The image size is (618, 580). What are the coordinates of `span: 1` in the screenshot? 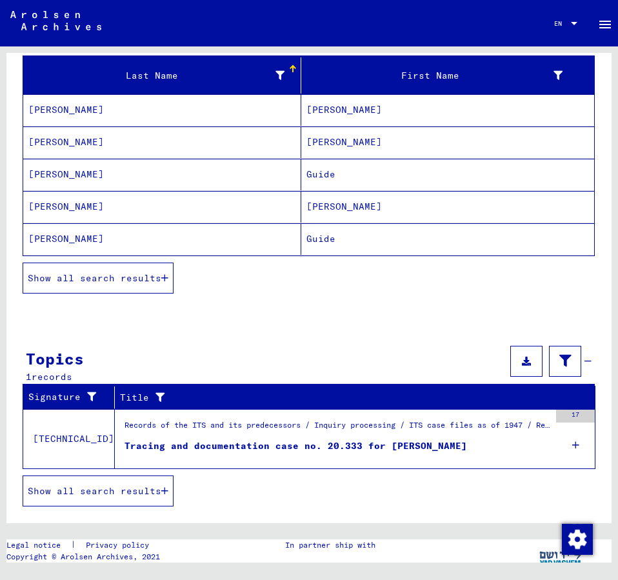 It's located at (28, 377).